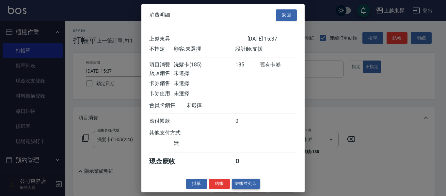 The image size is (446, 196). Describe the element at coordinates (287, 15) in the screenshot. I see `button: 返回` at that location.